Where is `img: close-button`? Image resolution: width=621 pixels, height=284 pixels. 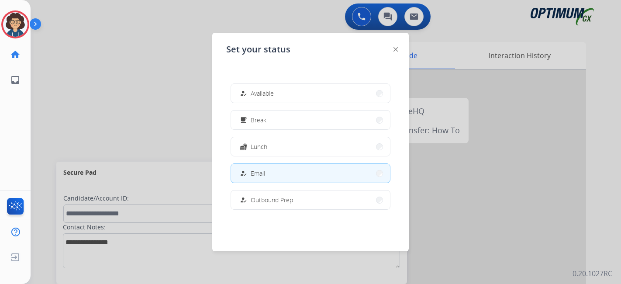
img: close-button is located at coordinates (395, 49).